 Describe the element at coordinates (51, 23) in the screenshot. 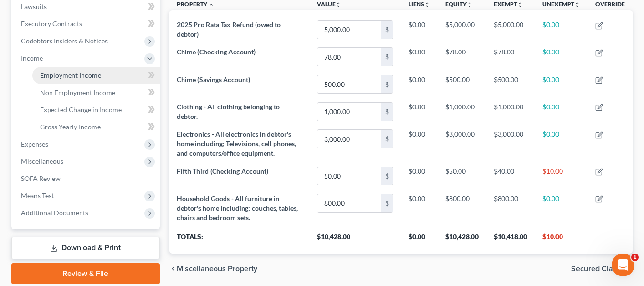

I see `span: Executory Contracts` at that location.